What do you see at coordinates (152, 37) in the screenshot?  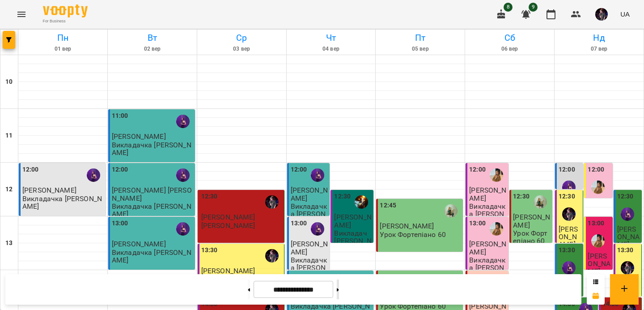 I see `h6: Вт` at bounding box center [152, 37].